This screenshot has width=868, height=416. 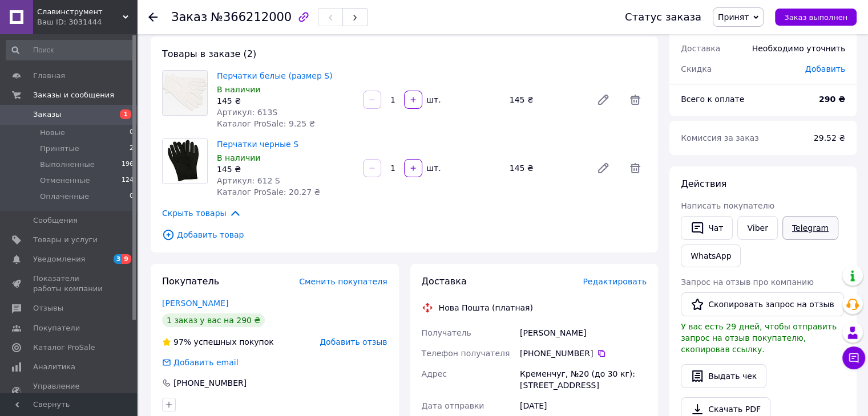 What do you see at coordinates (48, 309) in the screenshot?
I see `span: Отзывы` at bounding box center [48, 309].